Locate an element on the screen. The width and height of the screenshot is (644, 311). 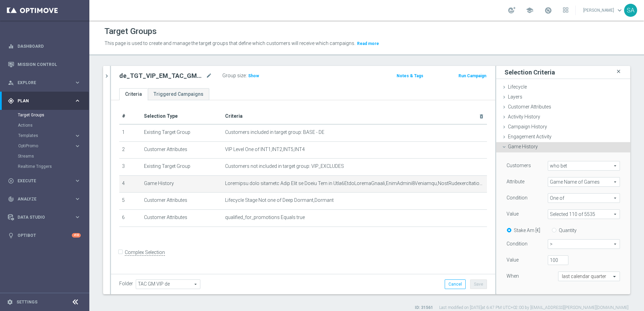
div: Actions is located at coordinates (53, 125).